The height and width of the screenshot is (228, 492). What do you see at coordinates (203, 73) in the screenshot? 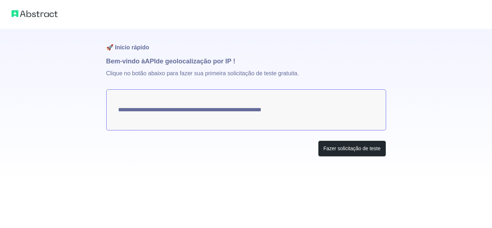
I see `font: Clique no botão abaixo para fazer sua primeira solicitação de teste gratuita.` at bounding box center [203, 73].